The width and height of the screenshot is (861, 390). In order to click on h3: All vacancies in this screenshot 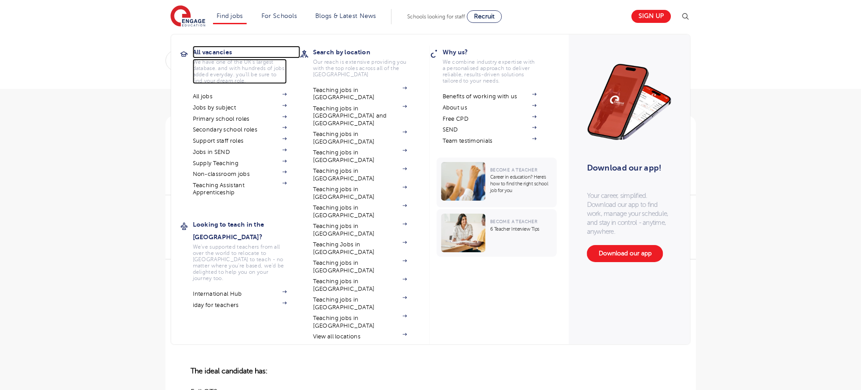, I will do `click(247, 52)`.